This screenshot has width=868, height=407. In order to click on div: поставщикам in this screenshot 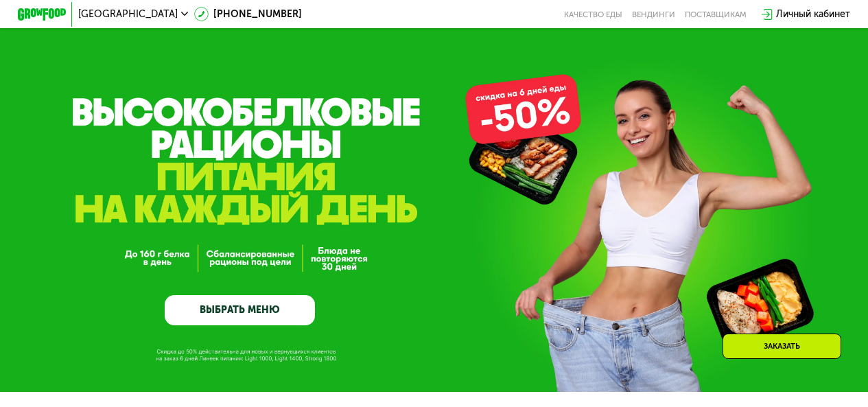, I will do `click(715, 14)`.